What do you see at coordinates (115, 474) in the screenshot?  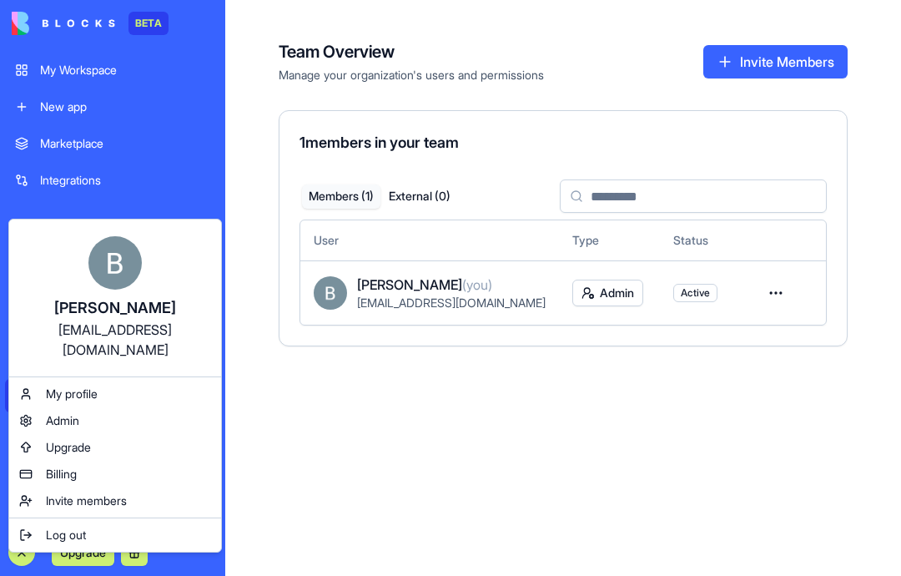 I see `a: Billing` at bounding box center [115, 474].